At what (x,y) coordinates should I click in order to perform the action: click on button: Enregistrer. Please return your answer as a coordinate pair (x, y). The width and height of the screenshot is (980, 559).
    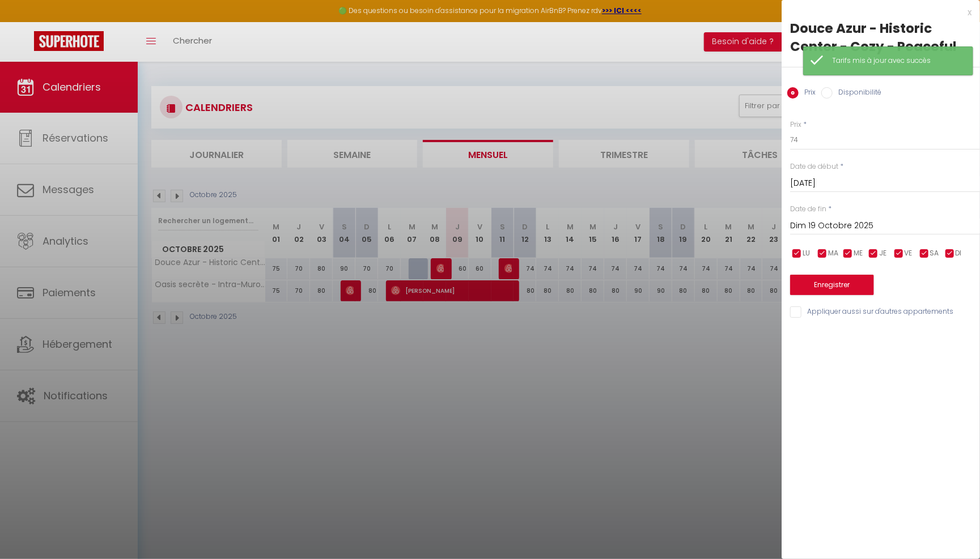
    Looking at the image, I should click on (832, 285).